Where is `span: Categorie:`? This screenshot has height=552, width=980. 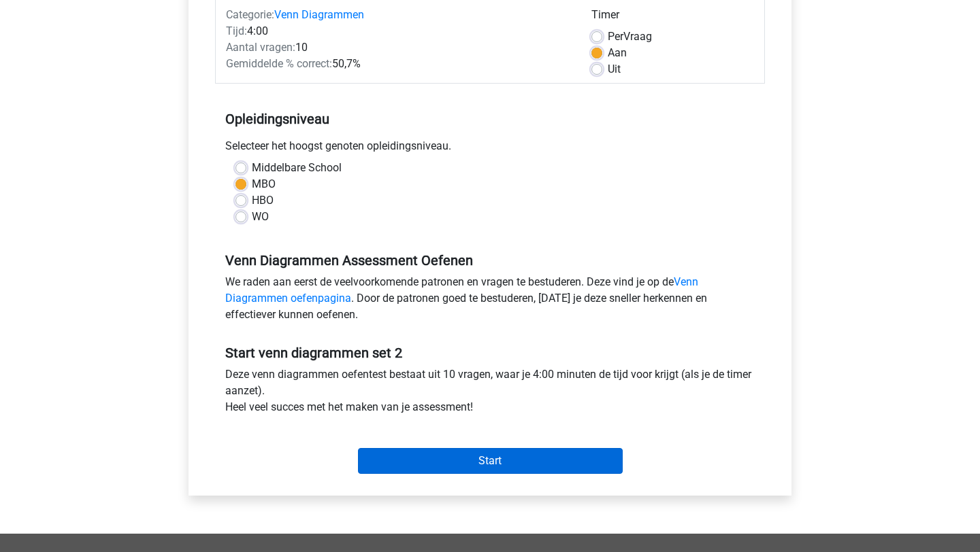 span: Categorie: is located at coordinates (250, 14).